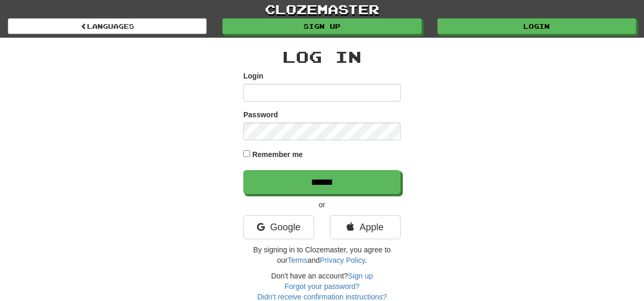 The image size is (644, 301). What do you see at coordinates (322, 56) in the screenshot?
I see `h2: Log In` at bounding box center [322, 56].